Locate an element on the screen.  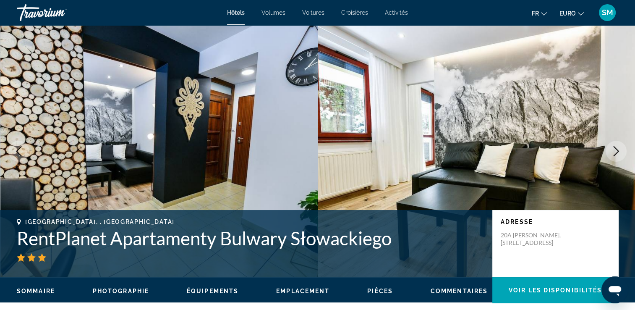
button: Équipements is located at coordinates (212, 291).